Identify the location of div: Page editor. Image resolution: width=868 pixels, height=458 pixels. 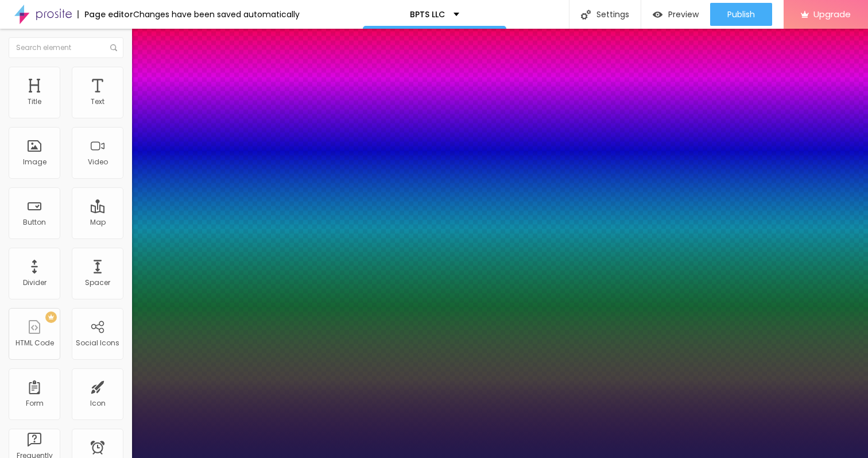
(105, 14).